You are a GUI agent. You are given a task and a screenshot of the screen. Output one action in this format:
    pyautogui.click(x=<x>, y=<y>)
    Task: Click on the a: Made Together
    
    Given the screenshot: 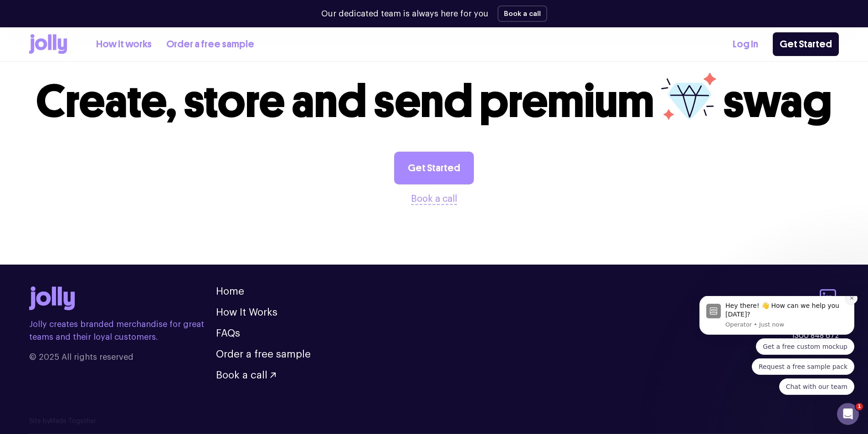 What is the action you would take?
    pyautogui.click(x=73, y=422)
    